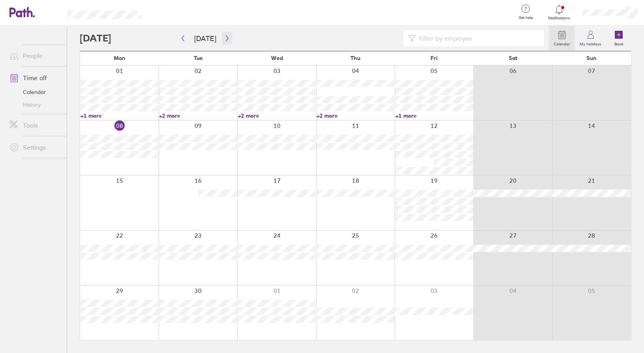 The image size is (644, 353). I want to click on input: Filter by employee, so click(478, 38).